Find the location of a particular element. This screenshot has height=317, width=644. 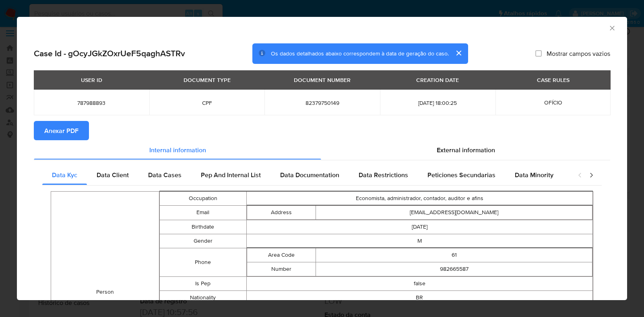

span: Peticiones Secundarias is located at coordinates (461, 175).